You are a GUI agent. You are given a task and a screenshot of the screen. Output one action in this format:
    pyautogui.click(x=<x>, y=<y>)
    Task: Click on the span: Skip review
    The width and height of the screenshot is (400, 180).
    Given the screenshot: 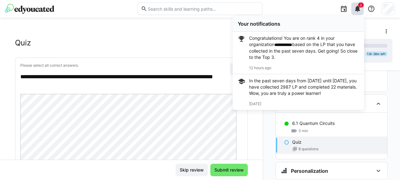 What is the action you would take?
    pyautogui.click(x=192, y=170)
    